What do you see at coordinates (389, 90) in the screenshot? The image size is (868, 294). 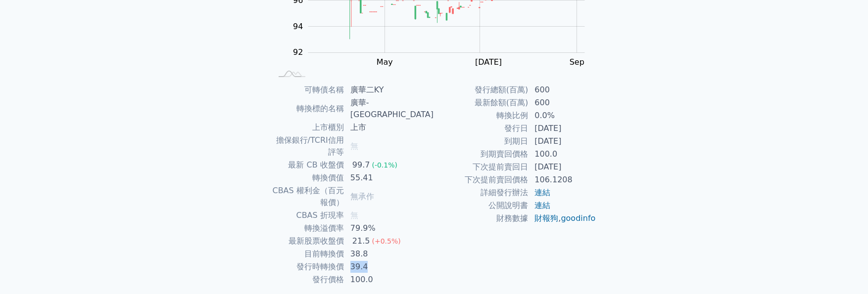 I see `td: 廣華二KY` at bounding box center [389, 90].